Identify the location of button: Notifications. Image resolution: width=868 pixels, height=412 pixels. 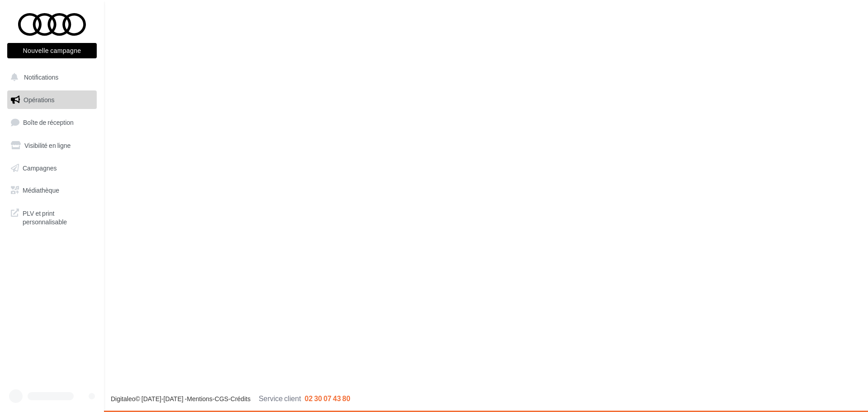
(50, 78).